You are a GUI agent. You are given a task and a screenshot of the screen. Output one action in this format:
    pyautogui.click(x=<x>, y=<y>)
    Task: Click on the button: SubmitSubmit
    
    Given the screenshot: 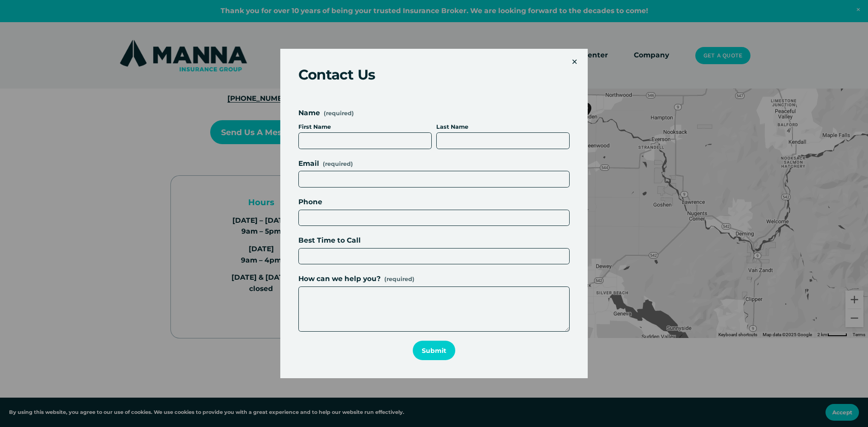 What is the action you would take?
    pyautogui.click(x=434, y=351)
    